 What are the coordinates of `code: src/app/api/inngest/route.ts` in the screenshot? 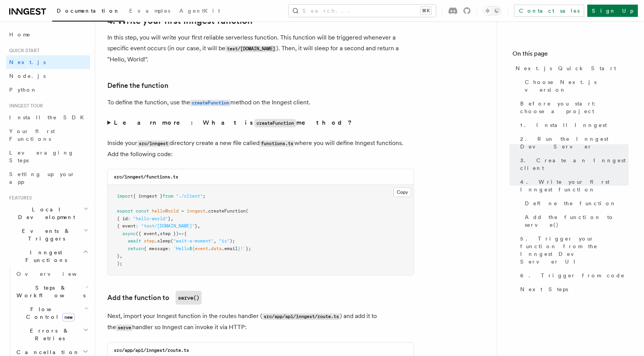 It's located at (151, 350).